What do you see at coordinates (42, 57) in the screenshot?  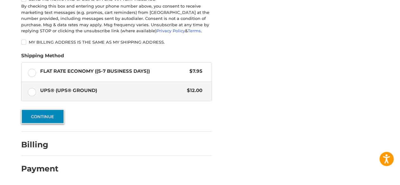 I see `legend: Shipping Method` at bounding box center [42, 57].